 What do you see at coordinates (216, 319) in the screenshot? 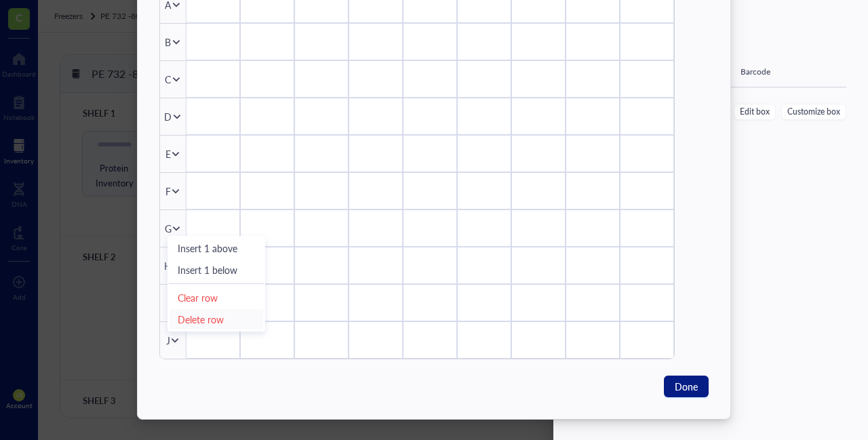
I see `div: Delete row` at bounding box center [216, 319].